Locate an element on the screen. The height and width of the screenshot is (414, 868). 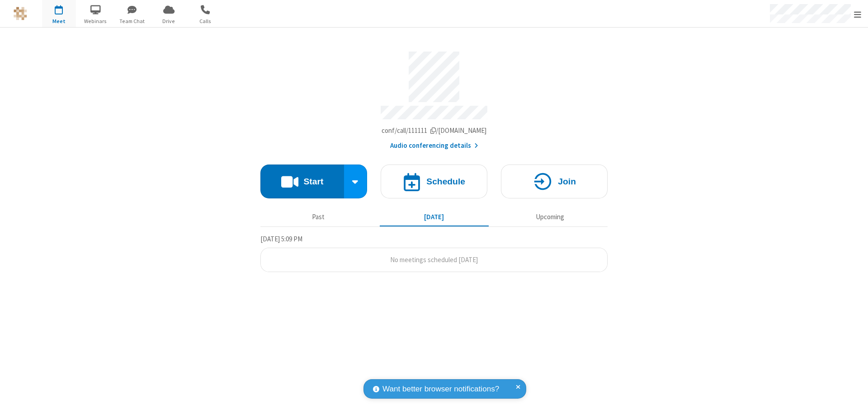
button: Schedule is located at coordinates (434, 181).